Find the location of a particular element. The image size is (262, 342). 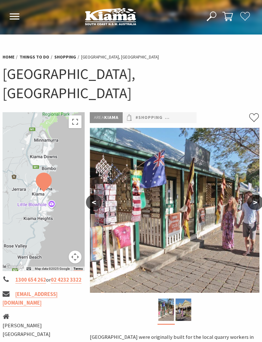

a: Home is located at coordinates (8, 57).